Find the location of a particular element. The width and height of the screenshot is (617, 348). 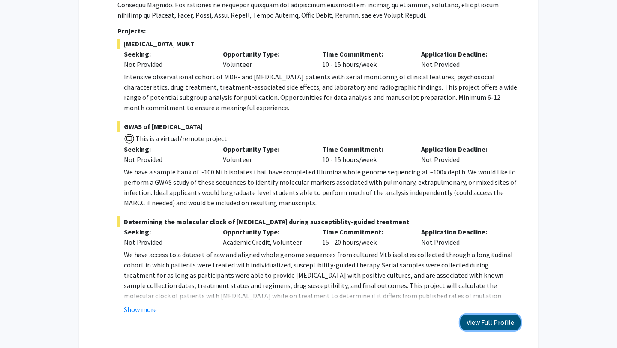

span: This is a virtual/remote project is located at coordinates (181, 138).